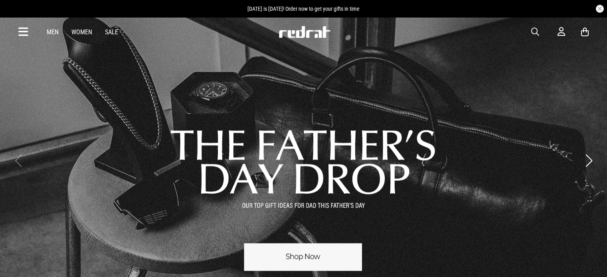 Image resolution: width=607 pixels, height=277 pixels. What do you see at coordinates (111, 32) in the screenshot?
I see `a: Sale` at bounding box center [111, 32].